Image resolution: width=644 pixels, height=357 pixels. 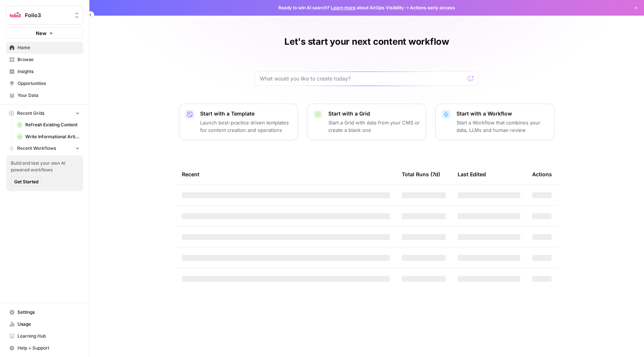 What do you see at coordinates (44, 348) in the screenshot?
I see `button: Help + Support` at bounding box center [44, 348].